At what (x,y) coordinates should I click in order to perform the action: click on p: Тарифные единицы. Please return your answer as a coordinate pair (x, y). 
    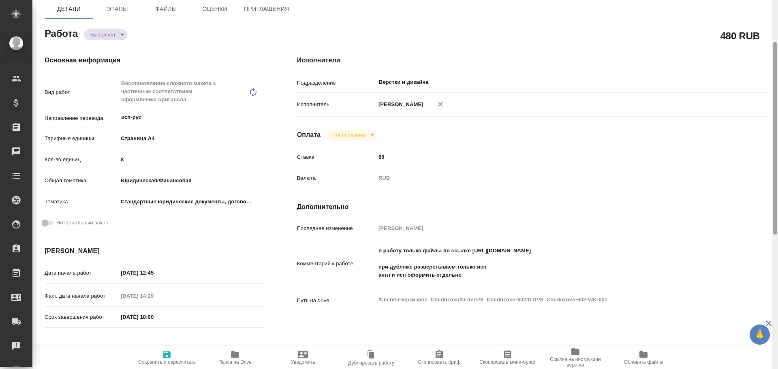
    Looking at the image, I should click on (81, 139).